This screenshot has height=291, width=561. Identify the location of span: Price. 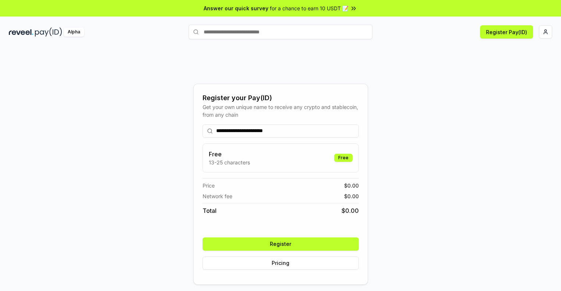
(208, 186).